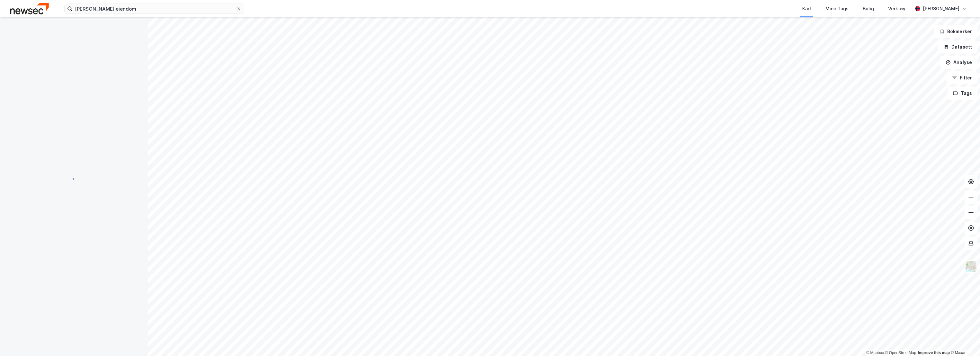  What do you see at coordinates (868, 9) in the screenshot?
I see `div: Bolig` at bounding box center [868, 9].